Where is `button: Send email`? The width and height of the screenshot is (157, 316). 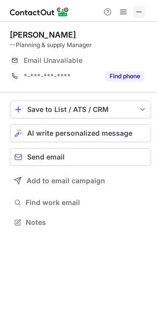 button: Send email is located at coordinates (81, 157).